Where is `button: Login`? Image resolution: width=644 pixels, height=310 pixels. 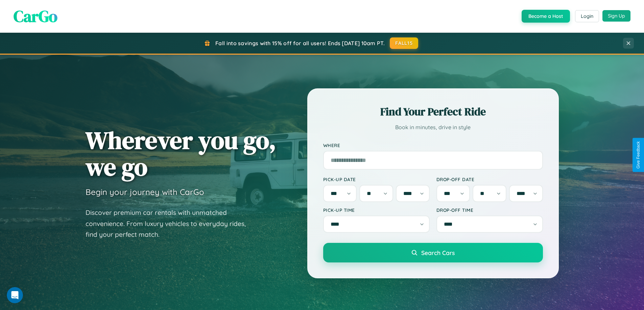 button: Login is located at coordinates (586, 16).